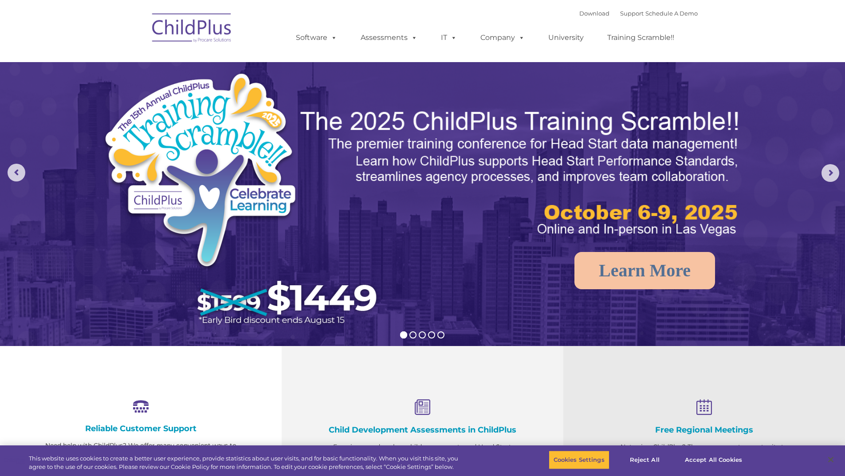  Describe the element at coordinates (671, 13) in the screenshot. I see `a: Schedule A Demo` at that location.